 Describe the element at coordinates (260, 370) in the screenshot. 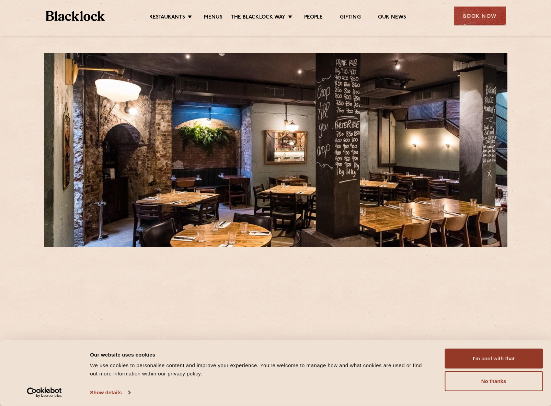

I see `div: We use cookies to personalise content and improve your experience. You're welcome to manage how a...` at that location.